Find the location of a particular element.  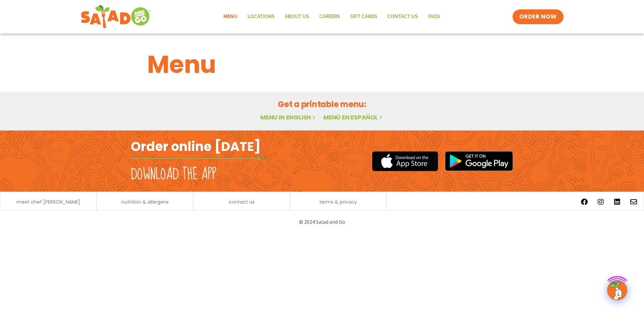

a: FAQs is located at coordinates (434, 17).